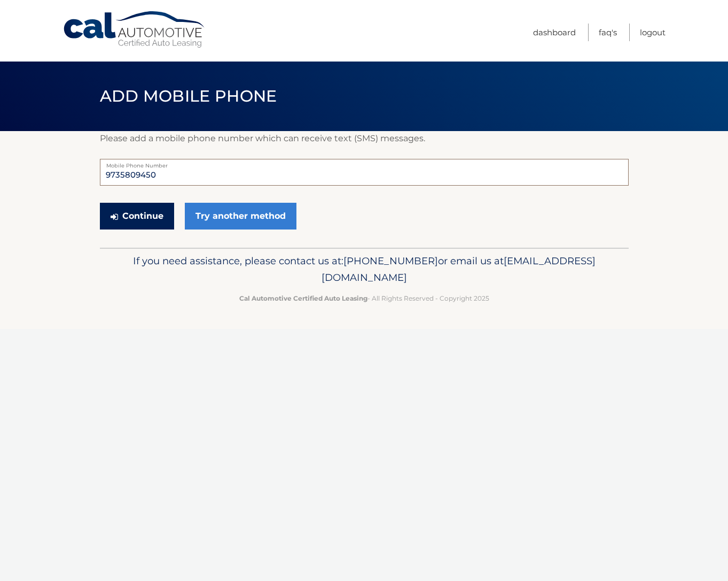 The width and height of the screenshot is (728, 581). What do you see at coordinates (188, 96) in the screenshot?
I see `span: Add Mobile Phone` at bounding box center [188, 96].